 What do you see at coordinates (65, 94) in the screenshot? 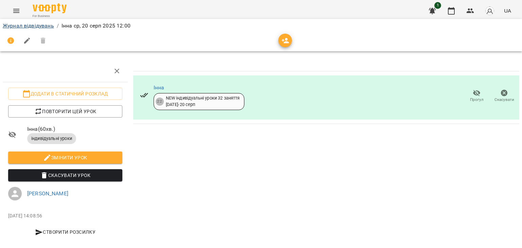
I see `button: Додати в статичний розклад` at bounding box center [65, 94].